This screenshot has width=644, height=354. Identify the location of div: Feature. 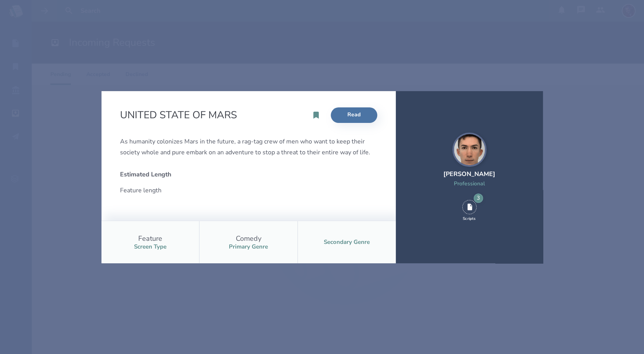
(150, 239).